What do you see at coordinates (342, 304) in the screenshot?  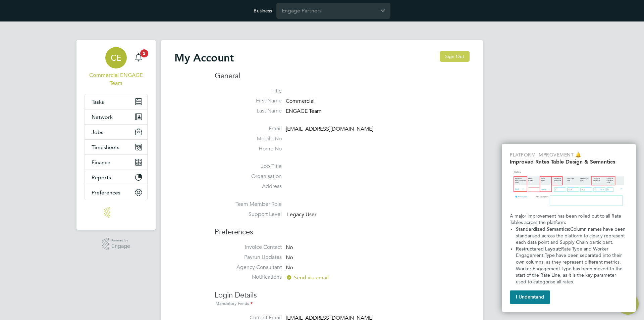 I see `div: Mandatory Fields` at bounding box center [342, 304].